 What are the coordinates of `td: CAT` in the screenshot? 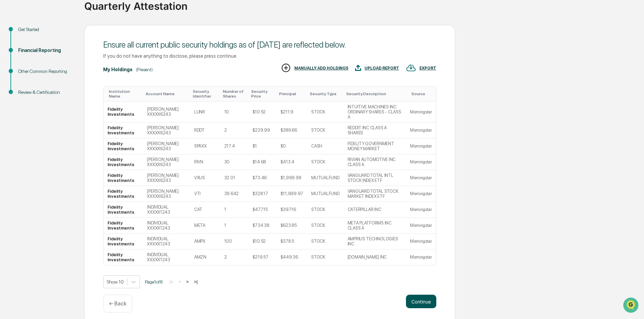 It's located at (205, 210).